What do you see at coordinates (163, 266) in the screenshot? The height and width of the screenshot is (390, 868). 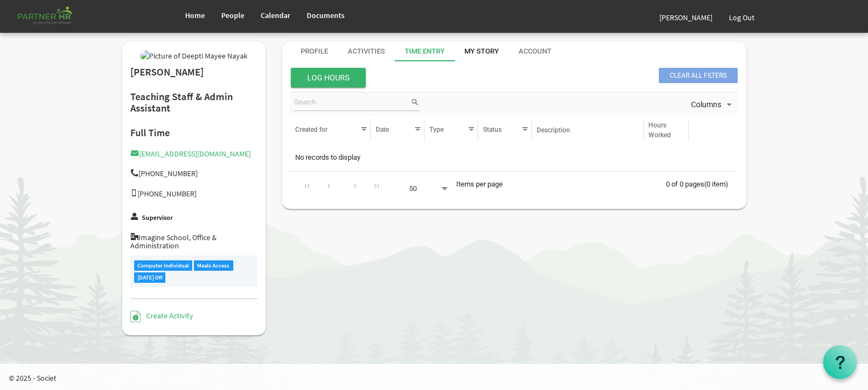 I see `div: Computer Individual` at bounding box center [163, 266].